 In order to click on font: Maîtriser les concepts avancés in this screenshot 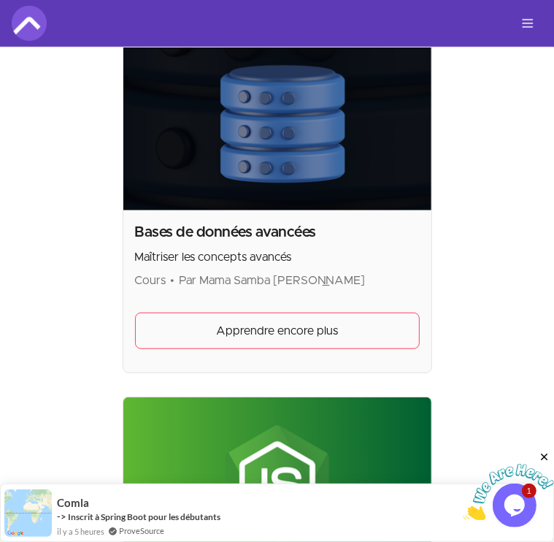, I will do `click(213, 257)`.